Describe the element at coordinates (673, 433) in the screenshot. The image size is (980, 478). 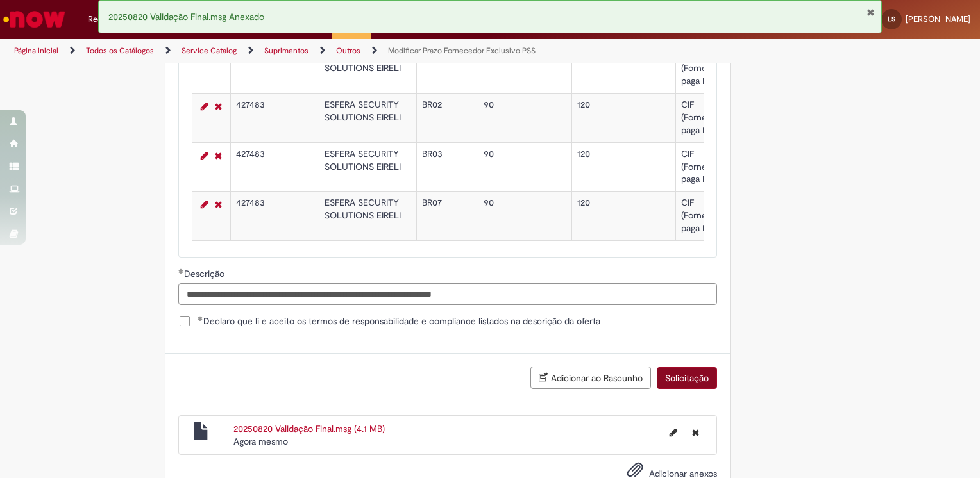
I see `button: Editar nome de arquivo 20250820 Validação Final.msg` at that location.